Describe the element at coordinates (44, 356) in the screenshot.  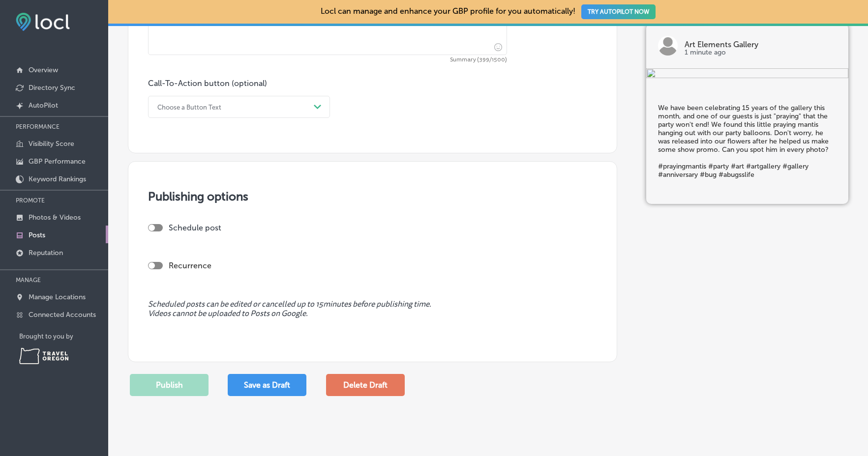
I see `img: Travel Oregon` at that location.